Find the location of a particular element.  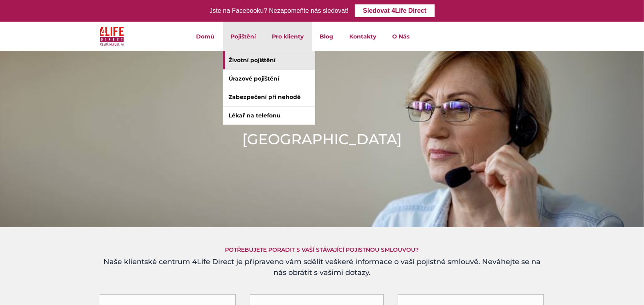

a: Úrazové pojištění is located at coordinates (269, 79).